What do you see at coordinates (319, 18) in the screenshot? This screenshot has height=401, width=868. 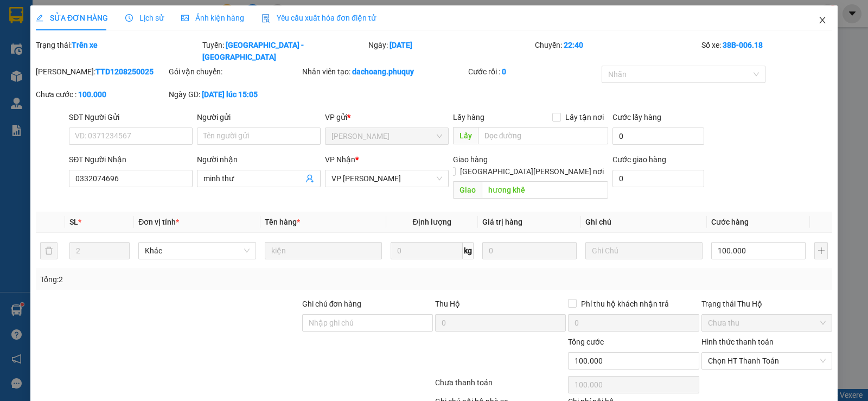 I see `span: Yêu cầu xuất hóa đơn điện tử` at bounding box center [319, 18].